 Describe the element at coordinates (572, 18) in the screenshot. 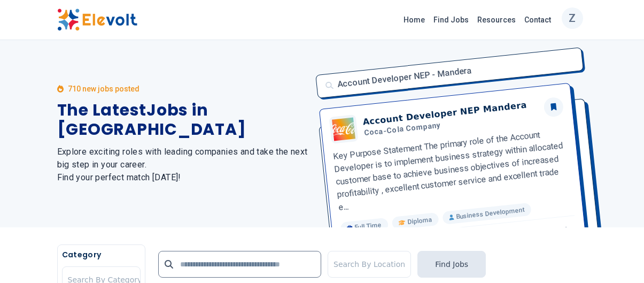

I see `p: Z` at that location.